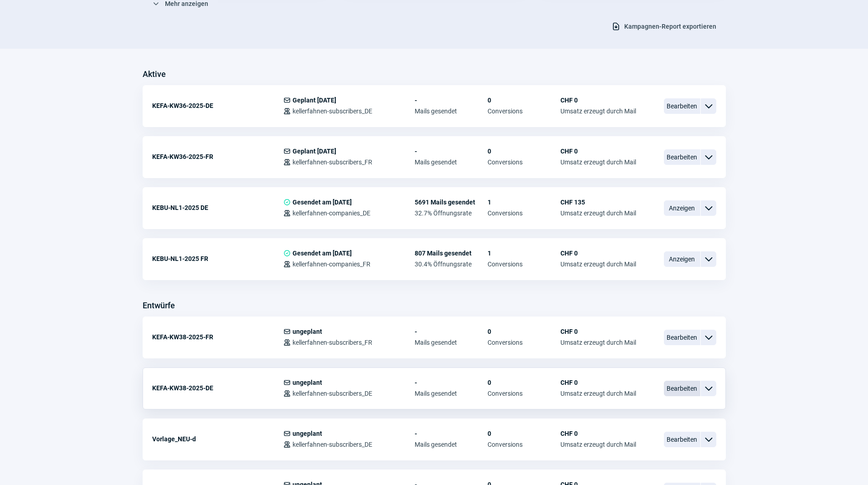 This screenshot has height=485, width=868. I want to click on h3: Aktive, so click(154, 74).